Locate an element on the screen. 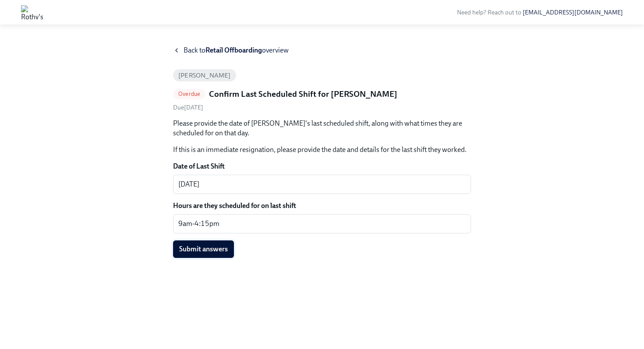 The image size is (644, 349). span: Sunday, August 17th 2025, 12:00 pm is located at coordinates (188, 107).